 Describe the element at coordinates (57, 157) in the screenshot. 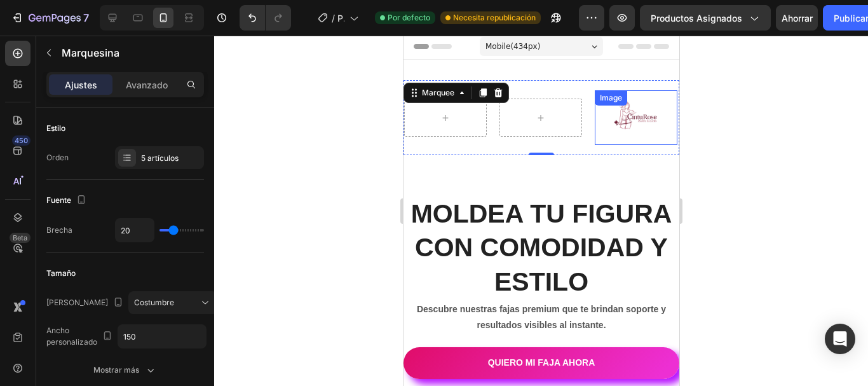

I see `font: Orden` at that location.